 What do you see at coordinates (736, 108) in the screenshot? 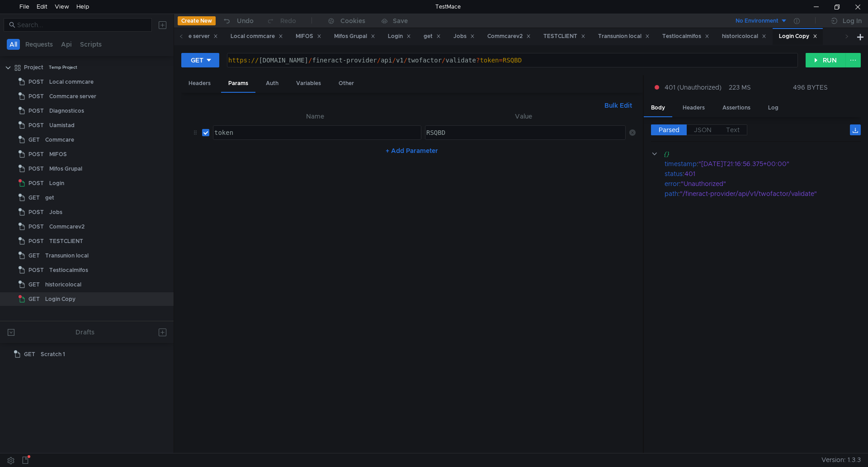
I see `div: Assertions` at bounding box center [736, 108].